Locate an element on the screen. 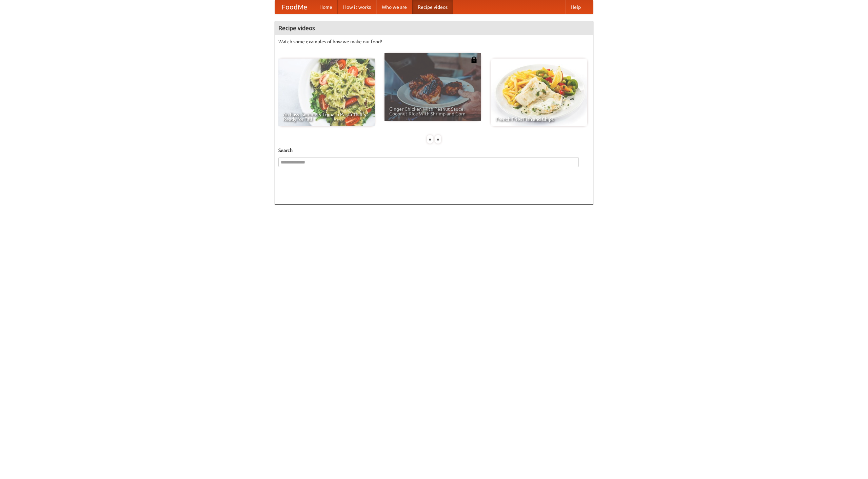  span: An Easy, Summery Tomato Pasta That's Ready for Fall is located at coordinates (327, 117).